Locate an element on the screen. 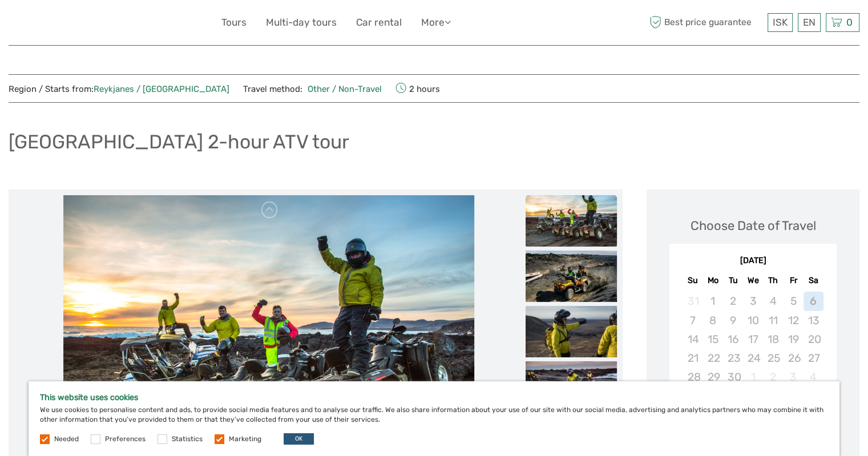 This screenshot has height=456, width=868. p: We're away right now. Please check back later! is located at coordinates (73, 25).